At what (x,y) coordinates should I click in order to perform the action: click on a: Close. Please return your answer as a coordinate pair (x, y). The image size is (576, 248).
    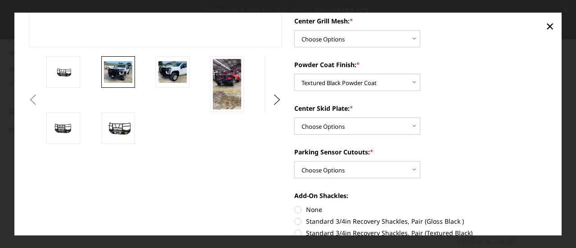
    Looking at the image, I should click on (550, 26).